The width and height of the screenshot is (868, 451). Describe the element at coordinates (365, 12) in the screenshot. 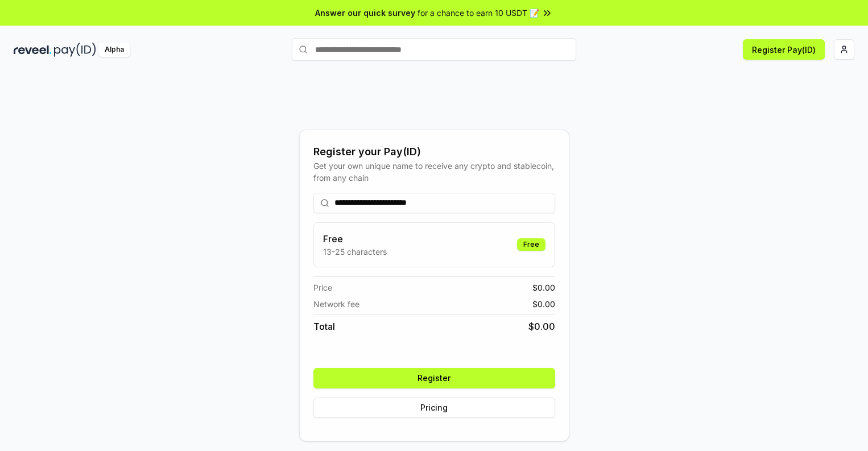

I see `span: Answer our quick survey` at that location.